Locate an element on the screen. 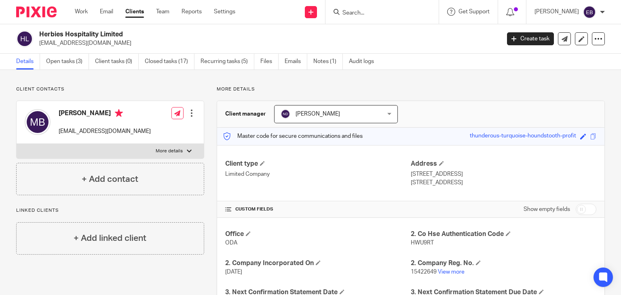  input: Search is located at coordinates (378, 13).